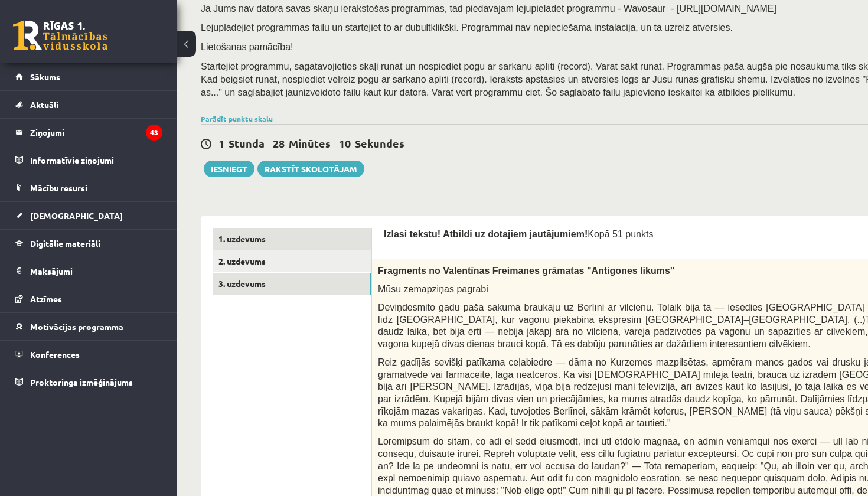 This screenshot has width=868, height=496. I want to click on span: Fragments no Valentīnas Freimanes grāmatas "Antigones likums", so click(526, 271).